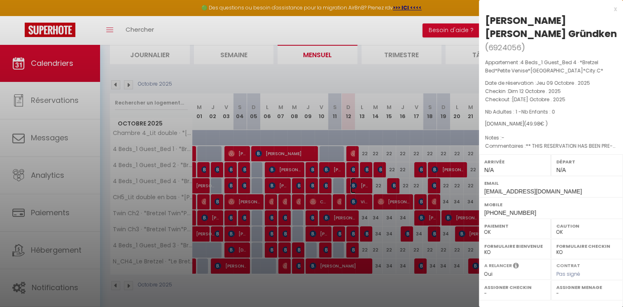 The height and width of the screenshot is (307, 623). I want to click on i: Sélectionner OUI si vous souhaiter envoyer les séquences de messages post-checkout, so click(516, 267).